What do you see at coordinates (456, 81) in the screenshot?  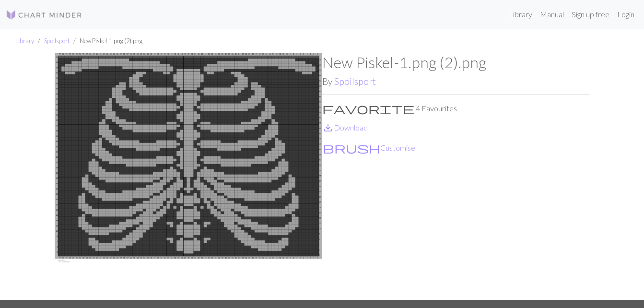 I see `h2: By` at bounding box center [456, 81].